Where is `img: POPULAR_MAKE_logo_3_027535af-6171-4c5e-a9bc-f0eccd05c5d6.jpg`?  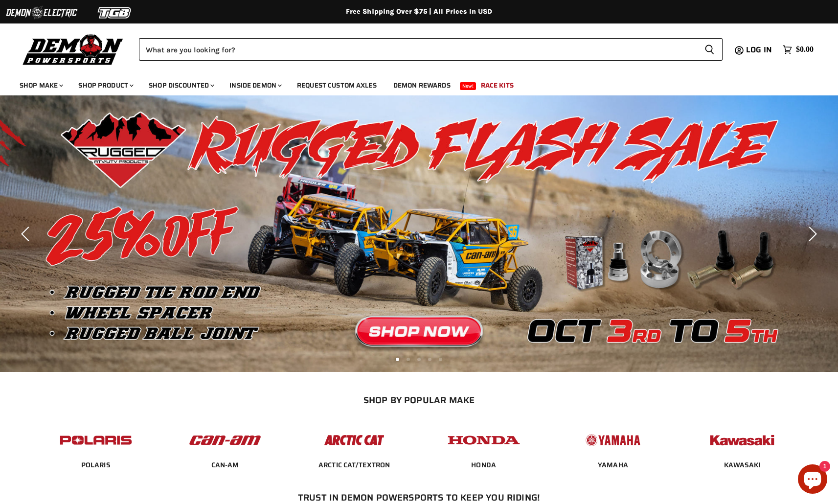 img: POPULAR_MAKE_logo_3_027535af-6171-4c5e-a9bc-f0eccd05c5d6.jpg is located at coordinates (354, 440).